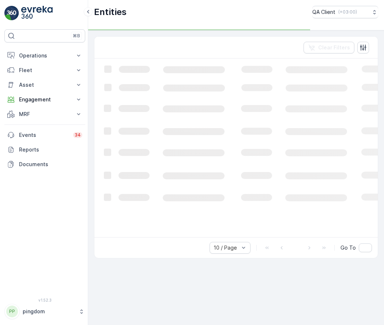 Image resolution: width=384 pixels, height=325 pixels. I want to click on p: ( +03:00 ), so click(347, 12).